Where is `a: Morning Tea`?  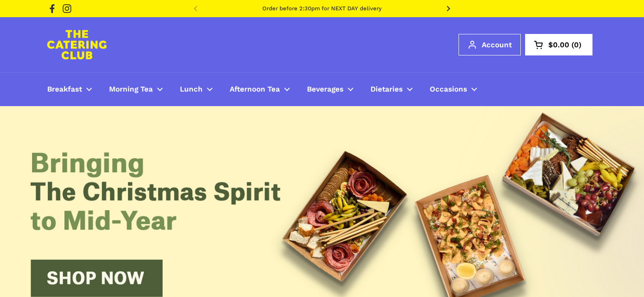 a: Morning Tea is located at coordinates (136, 89).